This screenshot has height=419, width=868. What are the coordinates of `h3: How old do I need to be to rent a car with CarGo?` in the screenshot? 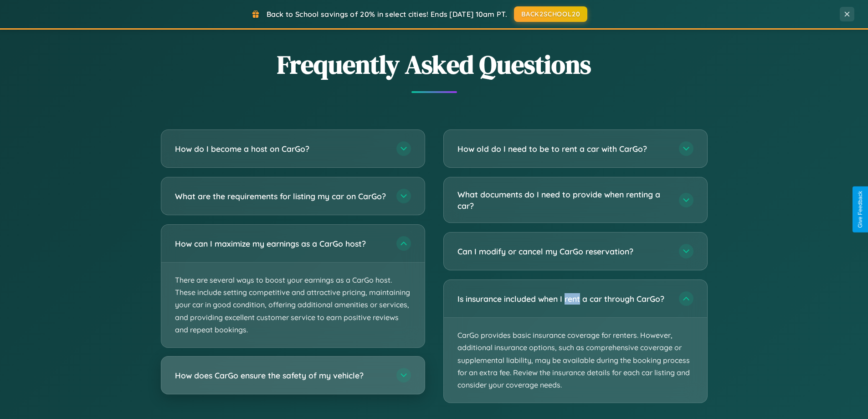 It's located at (564, 149).